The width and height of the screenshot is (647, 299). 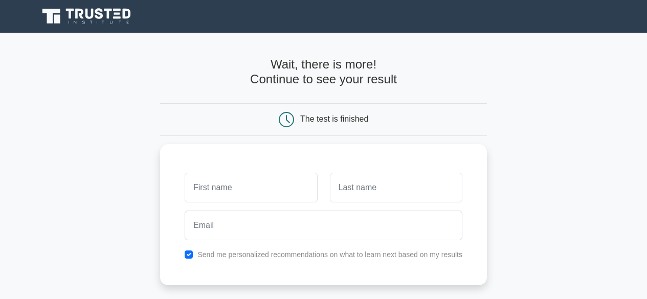 I want to click on div: The test is finished, so click(x=334, y=119).